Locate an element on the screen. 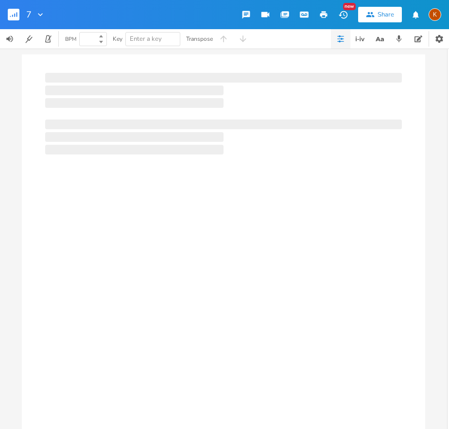  div: Share is located at coordinates (386, 15).